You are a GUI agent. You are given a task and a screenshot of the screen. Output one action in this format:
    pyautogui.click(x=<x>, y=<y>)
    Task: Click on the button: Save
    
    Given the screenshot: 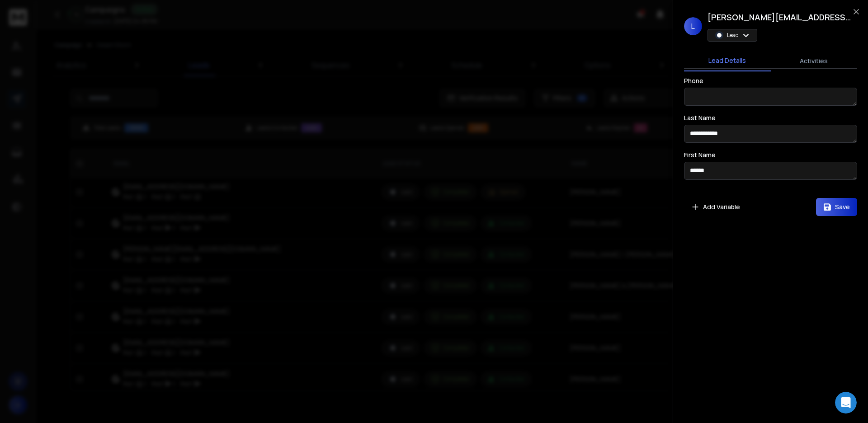 What is the action you would take?
    pyautogui.click(x=837, y=207)
    